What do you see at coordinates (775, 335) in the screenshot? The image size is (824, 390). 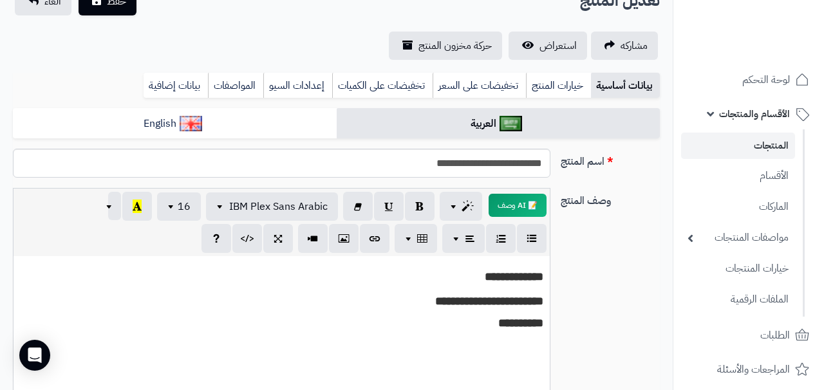 I see `span: الطلبات` at bounding box center [775, 335].